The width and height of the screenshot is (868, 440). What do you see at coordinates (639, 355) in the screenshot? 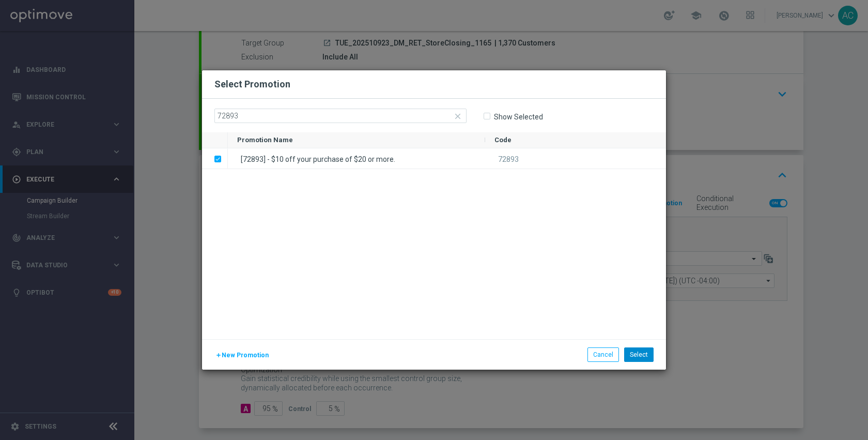
I see `button: Select` at bounding box center [639, 355].